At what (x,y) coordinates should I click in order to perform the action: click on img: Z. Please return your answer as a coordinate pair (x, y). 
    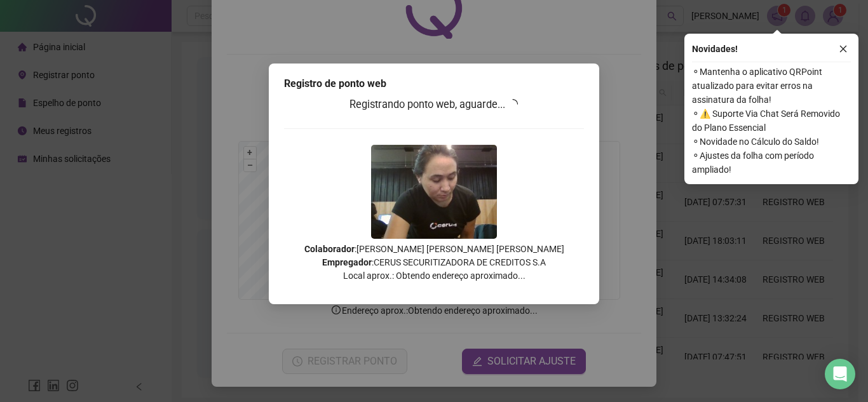
    Looking at the image, I should click on (434, 192).